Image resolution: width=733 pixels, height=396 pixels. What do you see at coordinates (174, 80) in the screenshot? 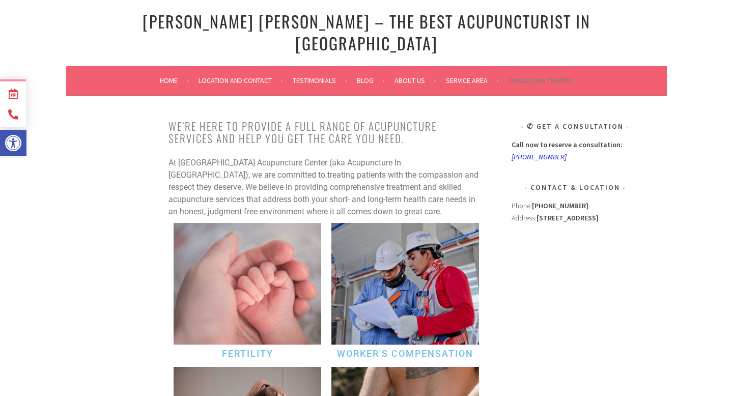
I see `a: Home` at bounding box center [174, 80].